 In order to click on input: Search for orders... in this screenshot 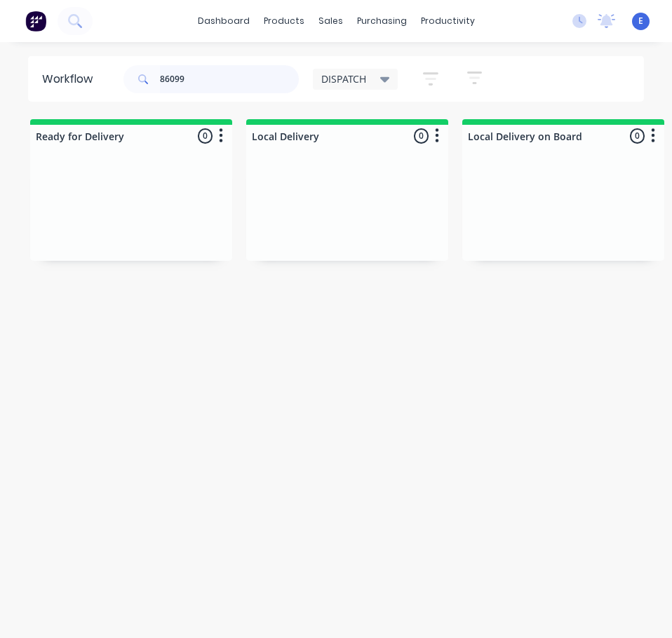, I will do `click(229, 80)`.